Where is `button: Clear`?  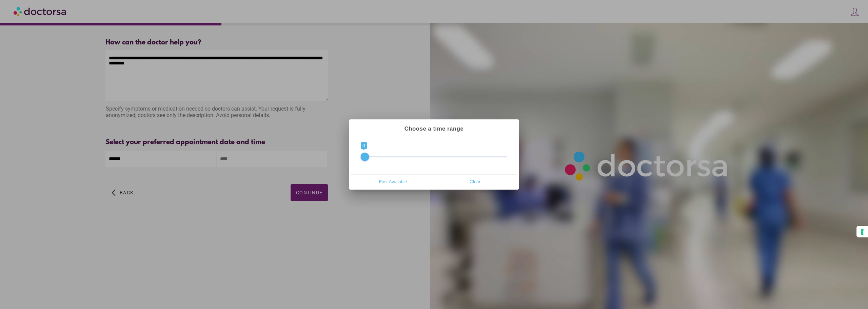
button: Clear is located at coordinates (475, 181).